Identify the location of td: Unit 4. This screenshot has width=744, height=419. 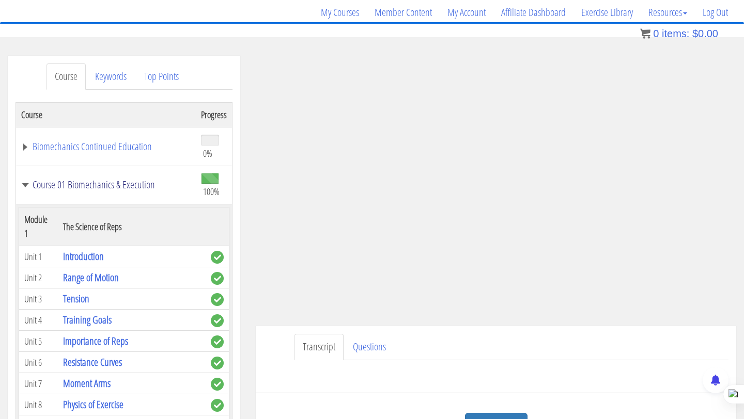
(38, 320).